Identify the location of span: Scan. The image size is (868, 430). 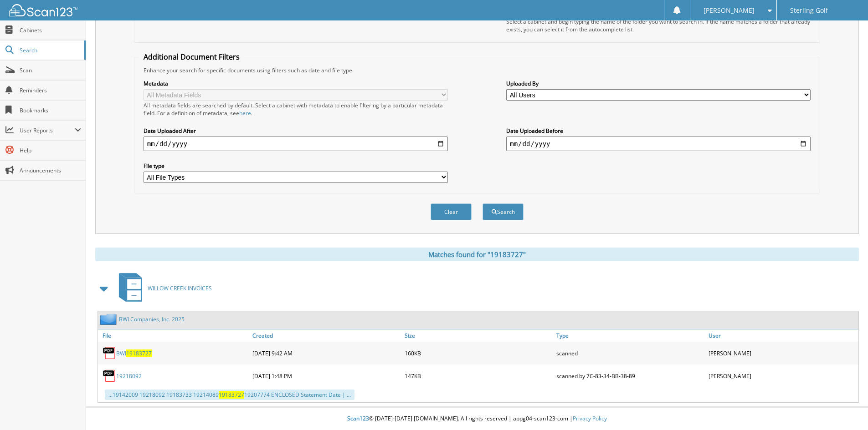
(50, 70).